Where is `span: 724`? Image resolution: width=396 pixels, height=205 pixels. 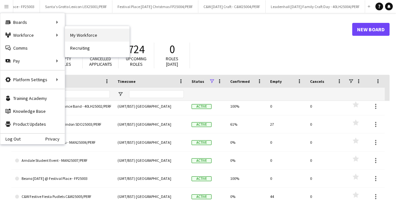 span: 724 is located at coordinates (136, 49).